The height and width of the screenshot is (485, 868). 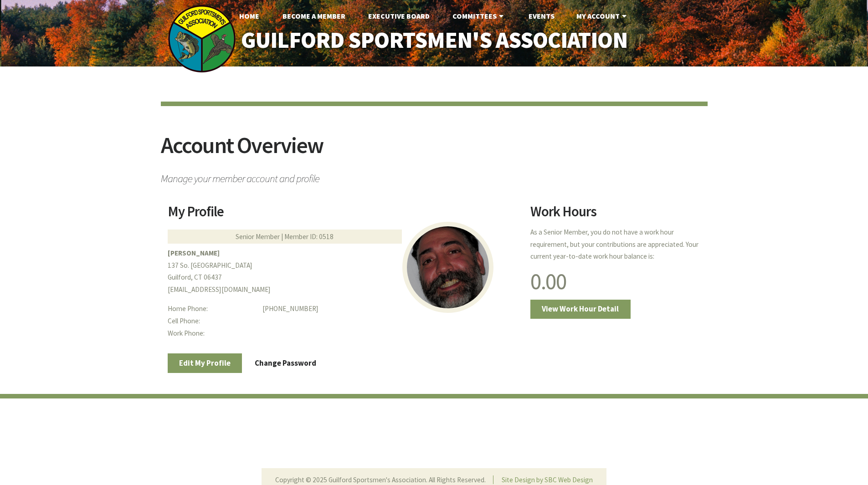 I want to click on a: Committees, so click(x=479, y=15).